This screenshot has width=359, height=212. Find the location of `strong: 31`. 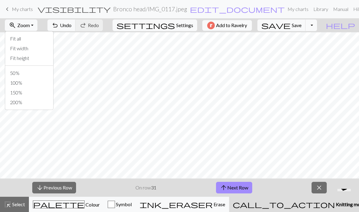

strong: 31 is located at coordinates (154, 187).